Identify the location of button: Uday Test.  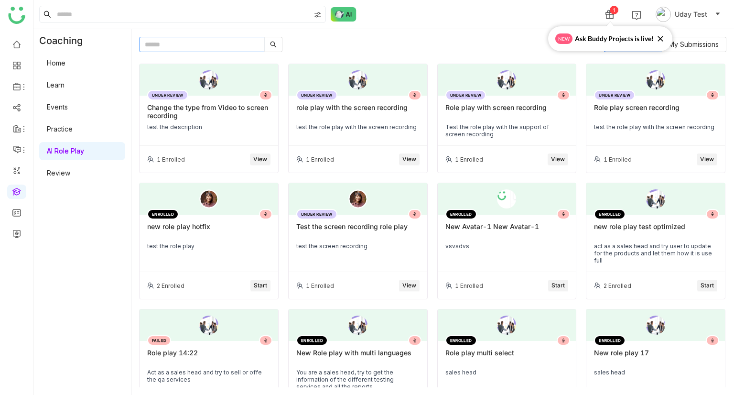
(688, 14).